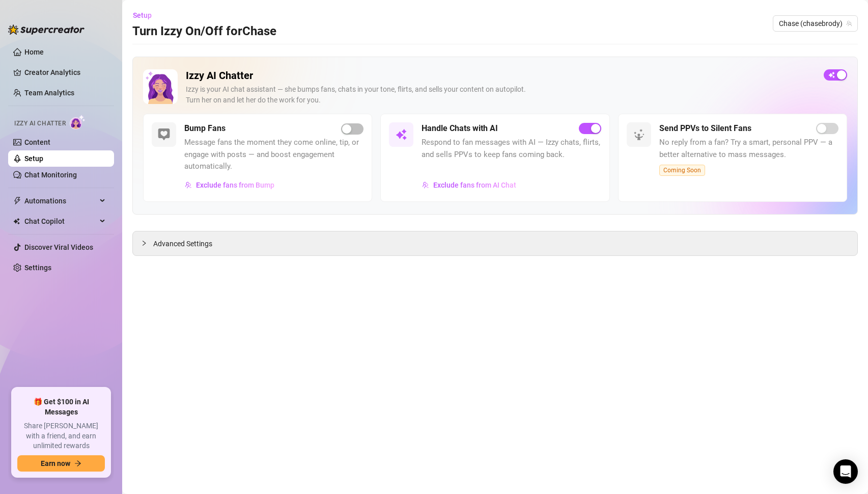  What do you see at coordinates (849, 23) in the screenshot?
I see `span: team` at bounding box center [849, 23].